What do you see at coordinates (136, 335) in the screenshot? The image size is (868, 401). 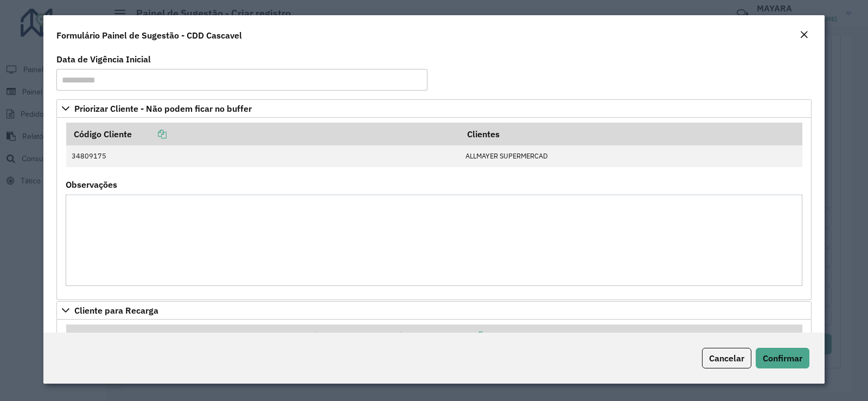 I see `th: Ponto de partida` at bounding box center [136, 335].